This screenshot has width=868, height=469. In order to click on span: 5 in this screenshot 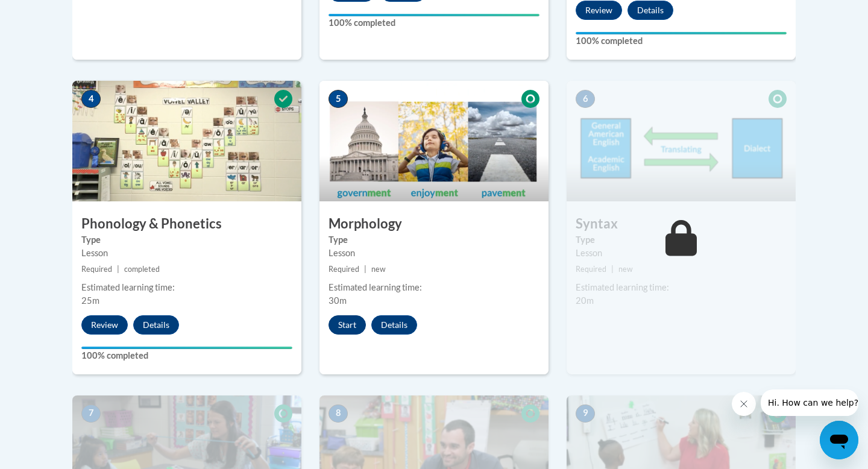, I will do `click(338, 99)`.